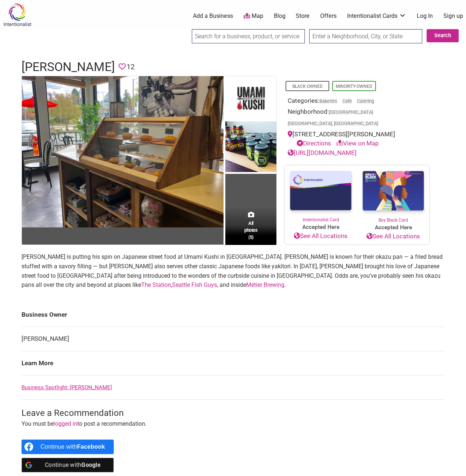  Describe the element at coordinates (321, 194) in the screenshot. I see `a: Intentionalist Card` at that location.